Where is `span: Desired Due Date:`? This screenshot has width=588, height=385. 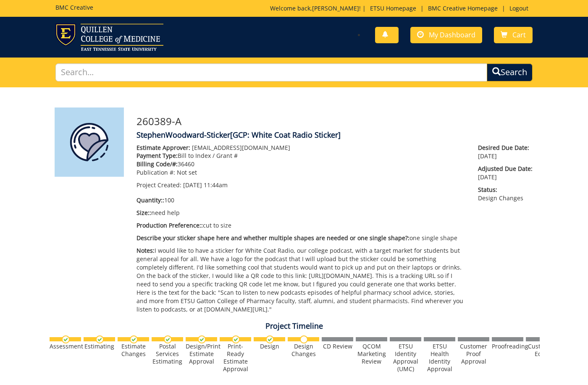
span: Desired Due Date: is located at coordinates (506, 148).